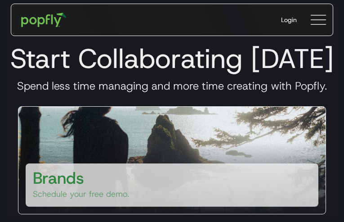 This screenshot has height=222, width=344. I want to click on p: Schedule your free demo., so click(81, 194).